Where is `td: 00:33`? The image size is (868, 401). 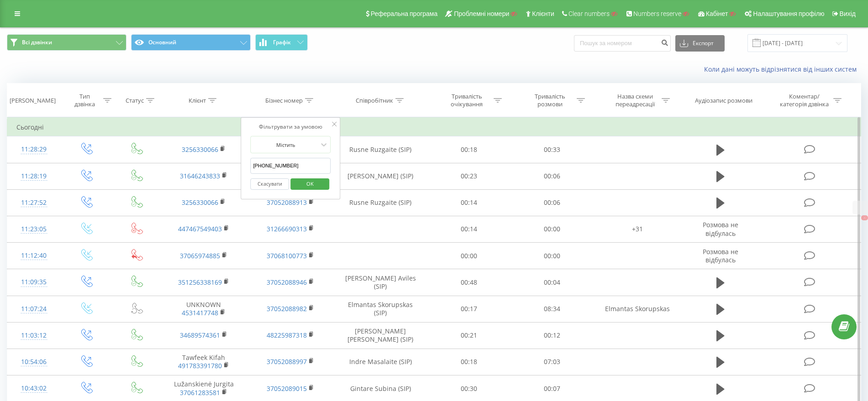 td: 00:33 is located at coordinates (552, 149).